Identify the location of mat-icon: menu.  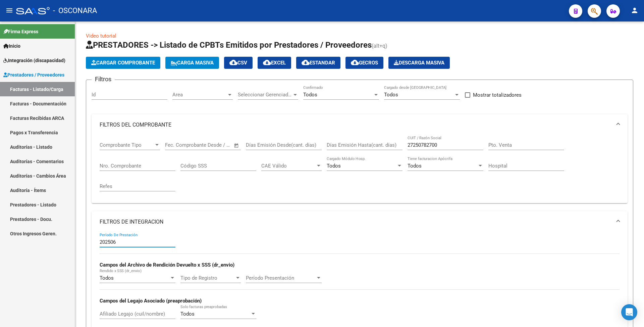
(9, 10).